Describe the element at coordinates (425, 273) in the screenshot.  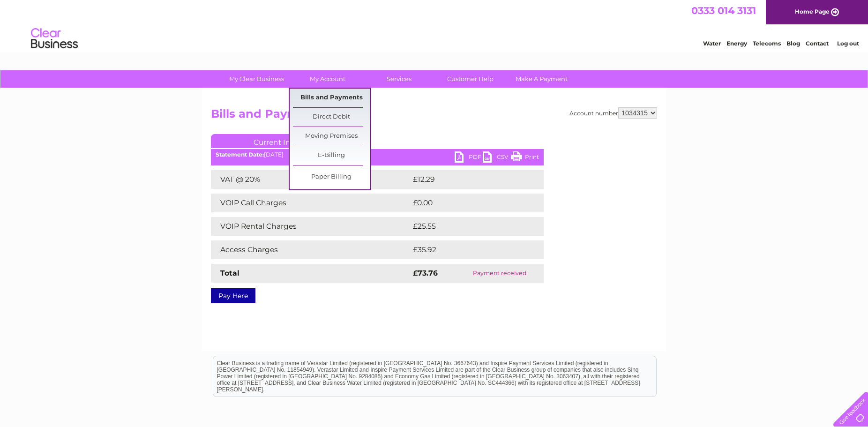
I see `strong: £73.76` at that location.